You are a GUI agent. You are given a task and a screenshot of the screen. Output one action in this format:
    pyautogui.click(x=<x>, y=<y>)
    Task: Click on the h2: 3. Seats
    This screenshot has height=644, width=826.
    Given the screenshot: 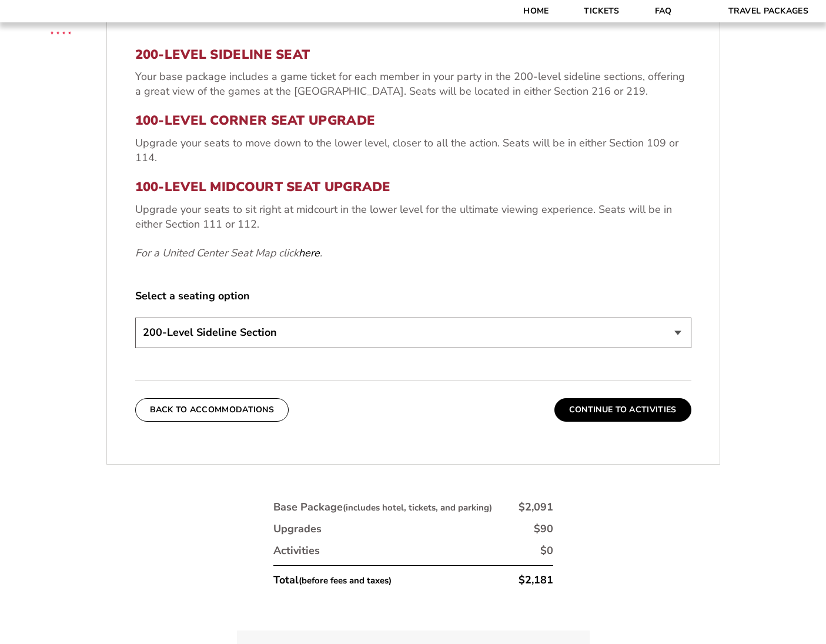 What is the action you would take?
    pyautogui.click(x=413, y=18)
    